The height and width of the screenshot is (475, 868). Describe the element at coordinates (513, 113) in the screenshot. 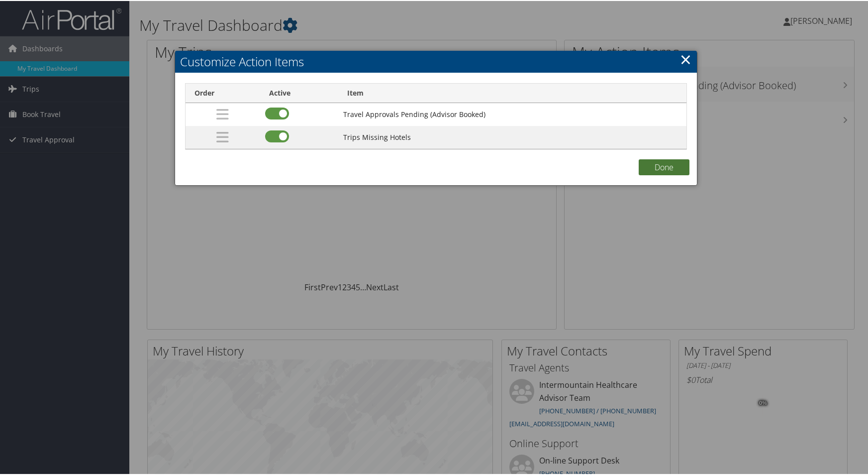

I see `td: Travel Approvals Pending (Advisor Booked)` at that location.